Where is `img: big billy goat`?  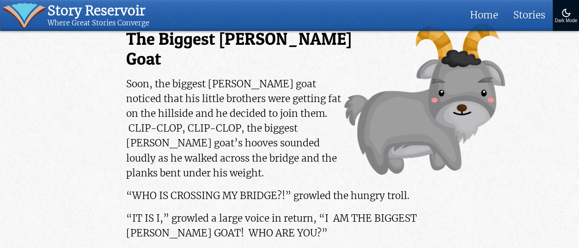
img: big billy goat is located at coordinates (425, 99).